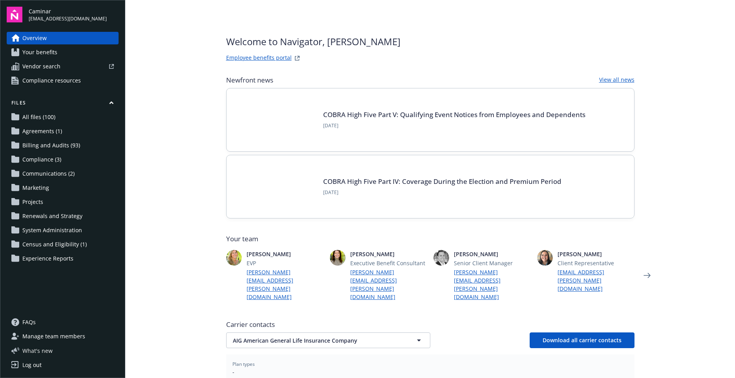  I want to click on span: FAQs, so click(29, 322).